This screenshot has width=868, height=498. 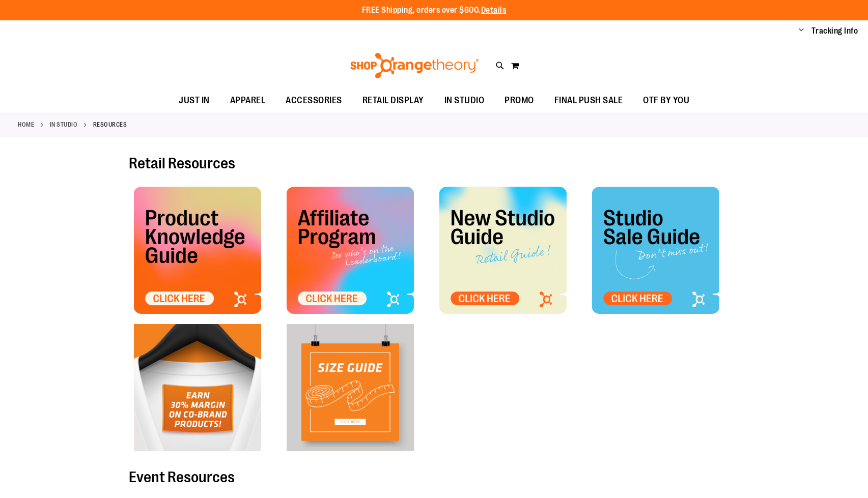 I want to click on span: PROMO, so click(x=520, y=100).